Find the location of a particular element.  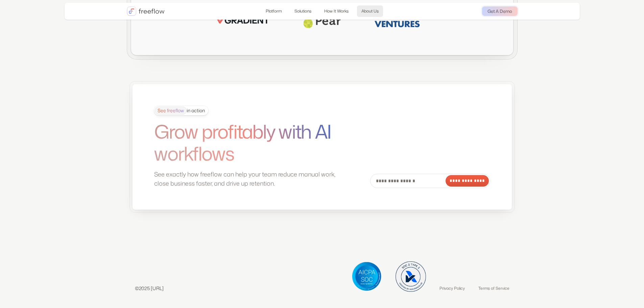

h1: Grow profitably with AI workflows is located at coordinates (247, 142).